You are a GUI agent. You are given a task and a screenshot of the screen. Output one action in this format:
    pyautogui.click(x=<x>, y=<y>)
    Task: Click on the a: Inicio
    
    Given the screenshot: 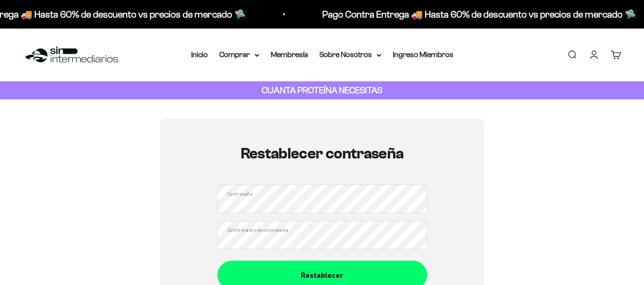 What is the action you would take?
    pyautogui.click(x=199, y=54)
    